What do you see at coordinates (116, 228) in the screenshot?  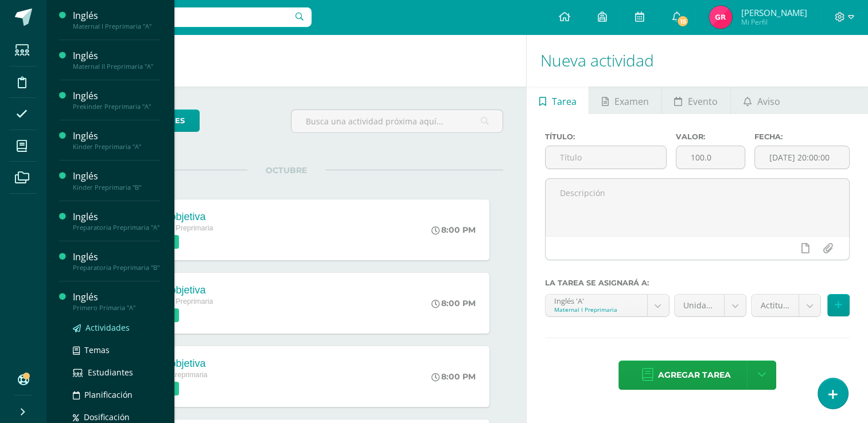 I see `div: Preparatoria Preprimaria "A"` at bounding box center [116, 228].